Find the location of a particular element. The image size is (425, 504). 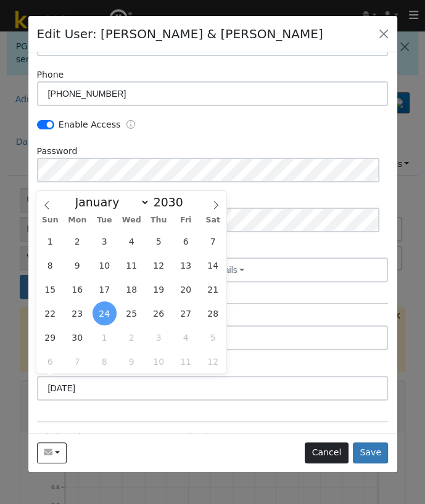

span: September 27, 2030 is located at coordinates (185, 313).